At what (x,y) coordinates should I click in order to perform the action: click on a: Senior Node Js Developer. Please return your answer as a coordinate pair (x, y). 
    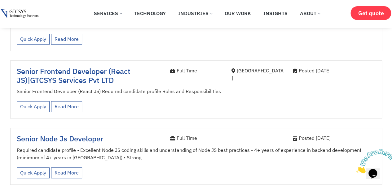
    Looking at the image, I should click on (60, 139).